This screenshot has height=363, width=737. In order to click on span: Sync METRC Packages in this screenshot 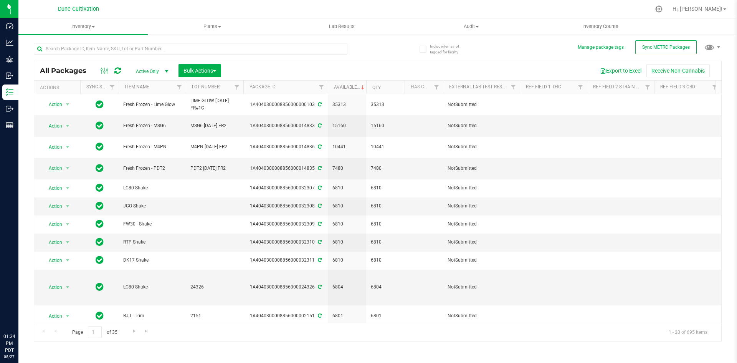, I will do `click(666, 47)`.